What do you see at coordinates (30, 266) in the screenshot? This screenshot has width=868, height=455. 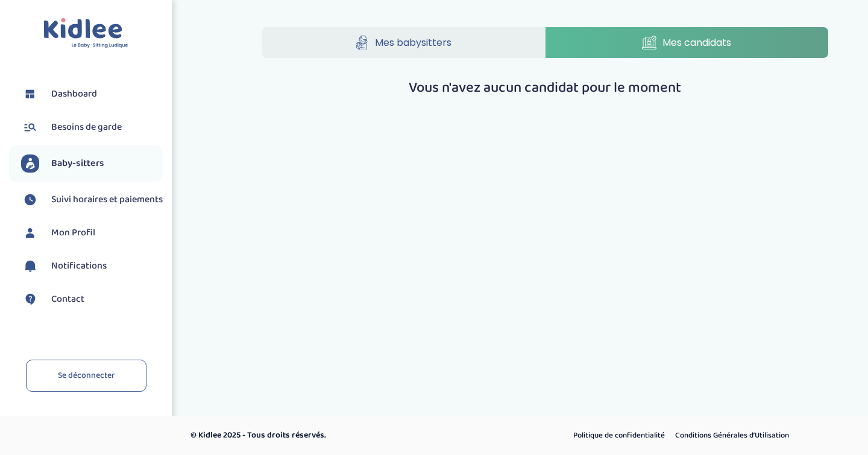 I see `img: notification.svg` at bounding box center [30, 266].